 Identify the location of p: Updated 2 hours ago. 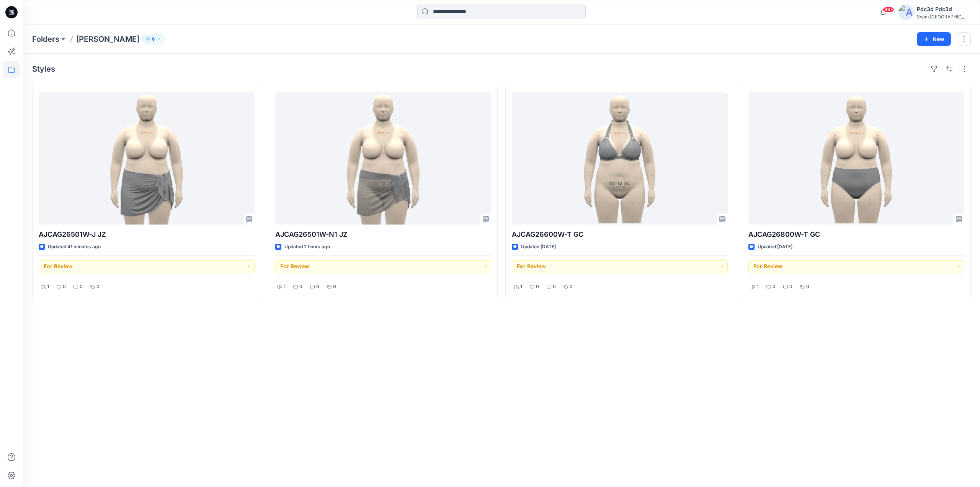
(307, 247).